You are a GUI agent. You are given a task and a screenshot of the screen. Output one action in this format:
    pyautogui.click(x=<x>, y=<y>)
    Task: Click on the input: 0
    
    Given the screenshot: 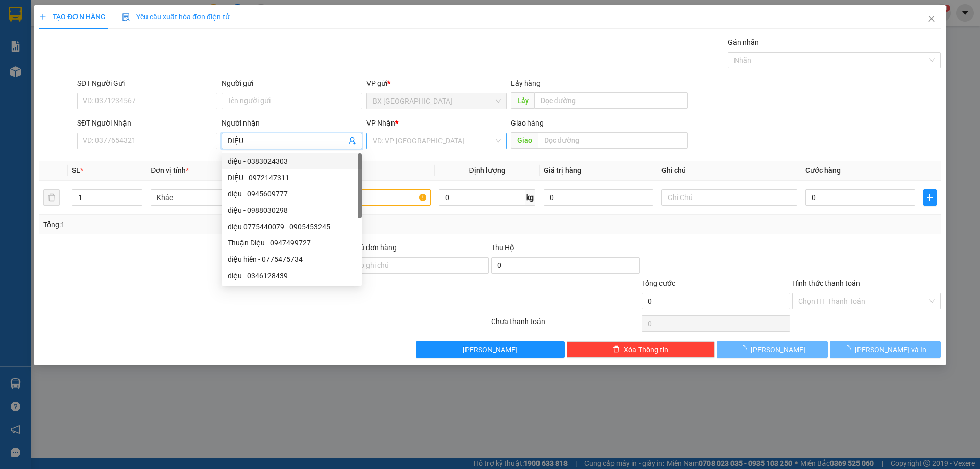 What is the action you would take?
    pyautogui.click(x=598, y=197)
    